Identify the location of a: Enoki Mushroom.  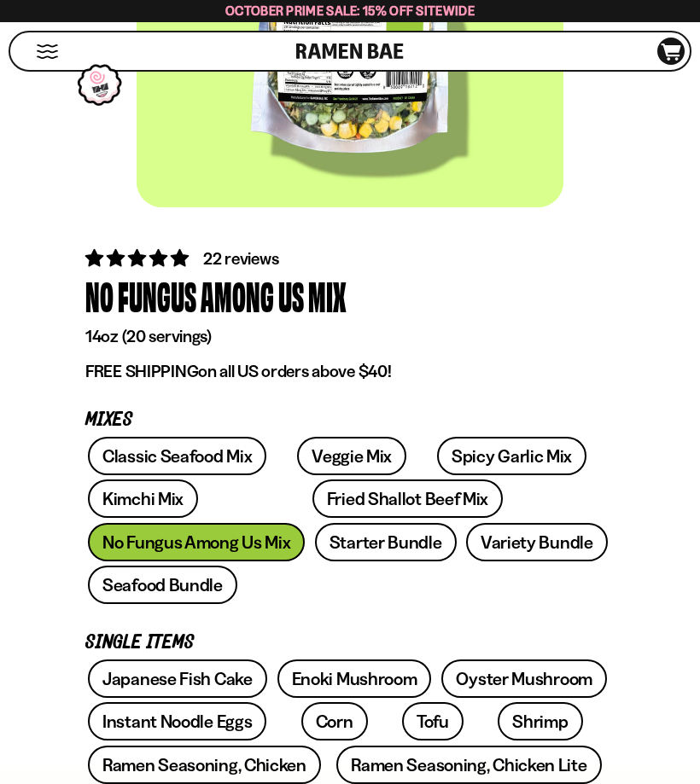
(354, 678).